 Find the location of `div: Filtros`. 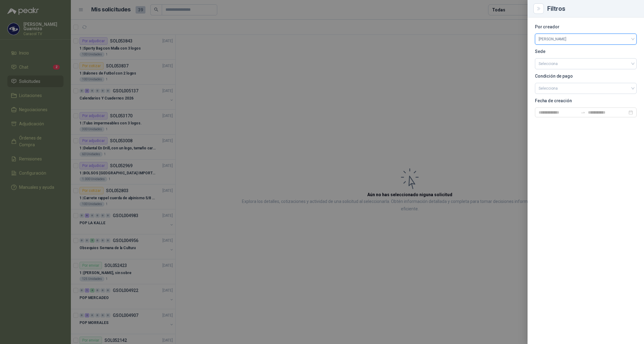

div: Filtros is located at coordinates (592, 9).